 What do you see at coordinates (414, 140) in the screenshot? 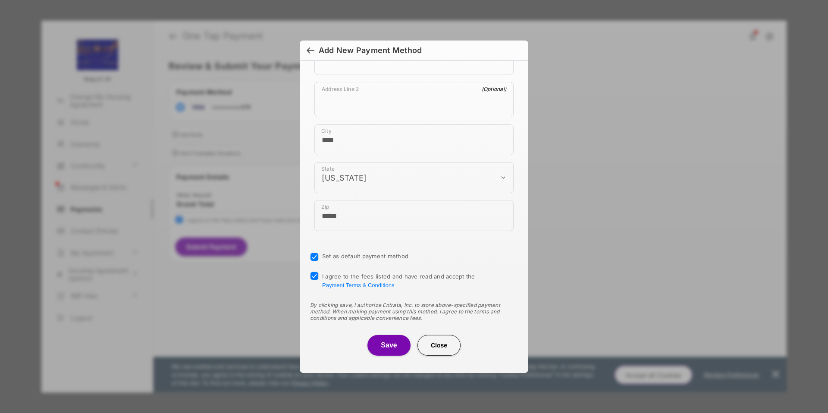
I see `div: payment_method_screening[postal_addresses][locality]` at bounding box center [414, 140].